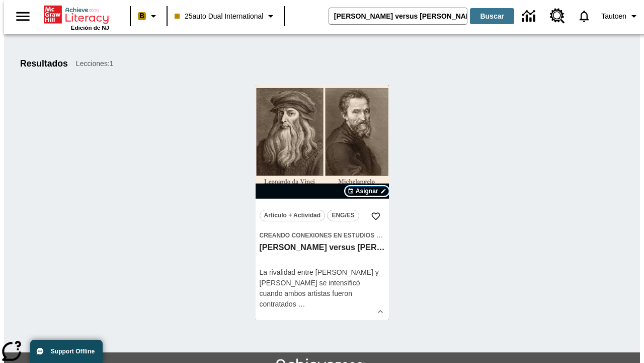 This screenshot has height=363, width=644. What do you see at coordinates (293, 215) in the screenshot?
I see `button: Artículo + Actividad` at bounding box center [293, 215].